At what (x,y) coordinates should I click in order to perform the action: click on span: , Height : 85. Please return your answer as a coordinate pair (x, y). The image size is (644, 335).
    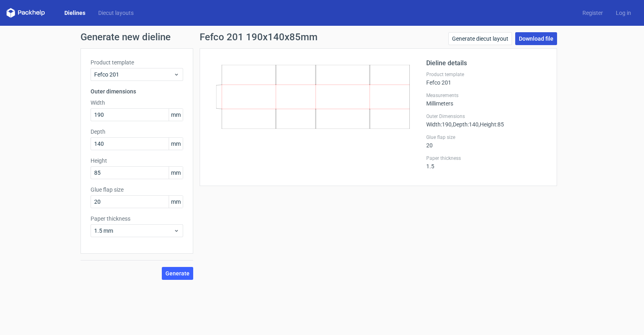
    Looking at the image, I should click on (491, 125).